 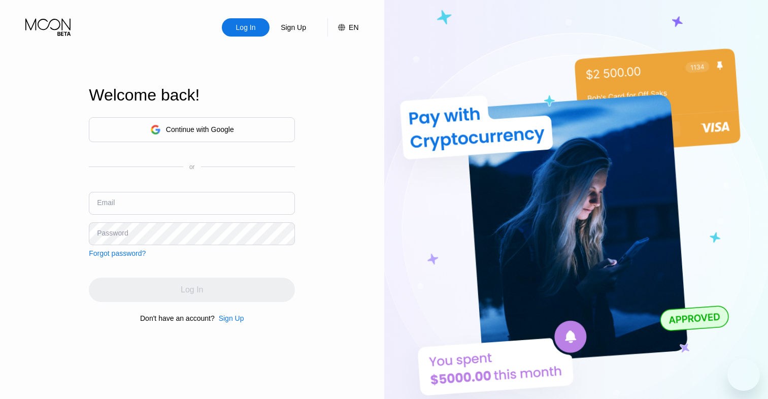 What do you see at coordinates (112, 233) in the screenshot?
I see `div: Password` at bounding box center [112, 233].